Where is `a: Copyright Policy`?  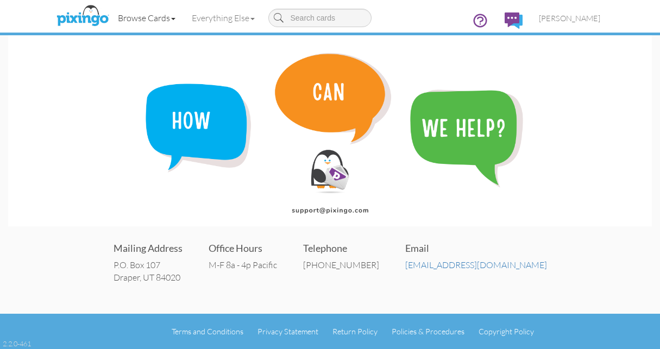 a: Copyright Policy is located at coordinates (506, 331).